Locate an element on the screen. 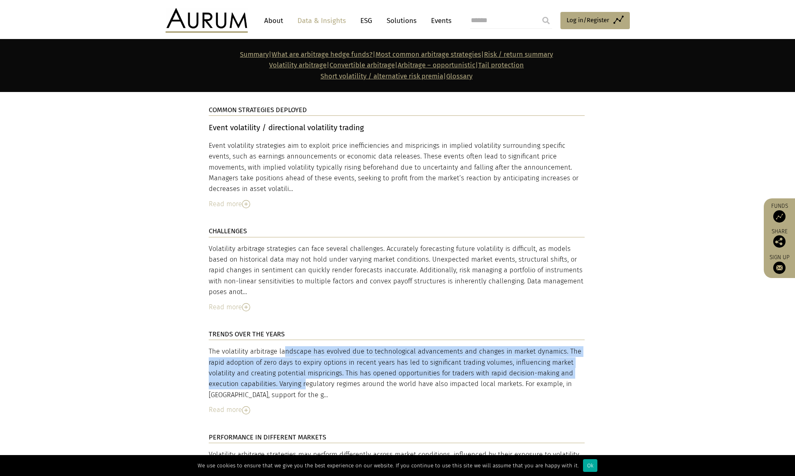 The image size is (795, 476). div: Share is located at coordinates (779, 238).